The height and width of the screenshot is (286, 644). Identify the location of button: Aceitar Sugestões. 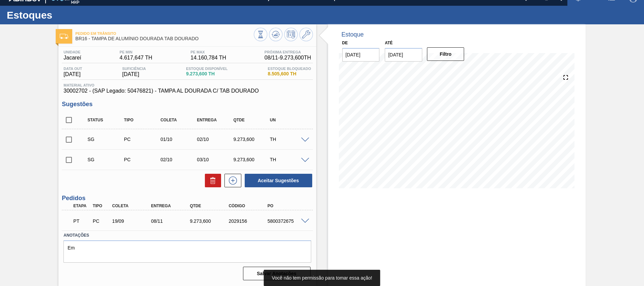
(279, 180).